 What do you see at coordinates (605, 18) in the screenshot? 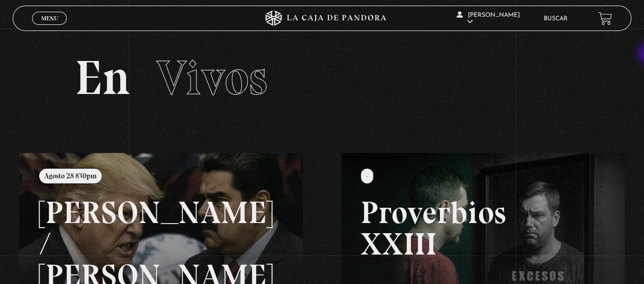
I see `a: View your shopping cart` at bounding box center [605, 18].